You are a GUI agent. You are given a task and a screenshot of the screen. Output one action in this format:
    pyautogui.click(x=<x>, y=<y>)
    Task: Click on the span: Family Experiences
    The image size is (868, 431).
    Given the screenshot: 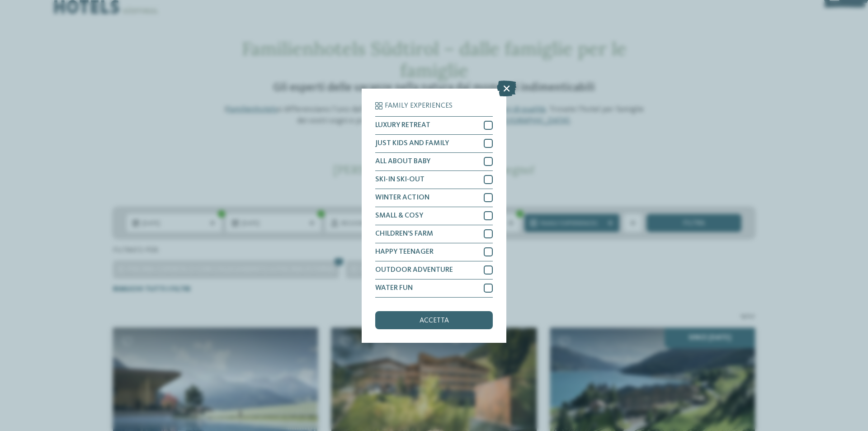 What is the action you would take?
    pyautogui.click(x=419, y=106)
    